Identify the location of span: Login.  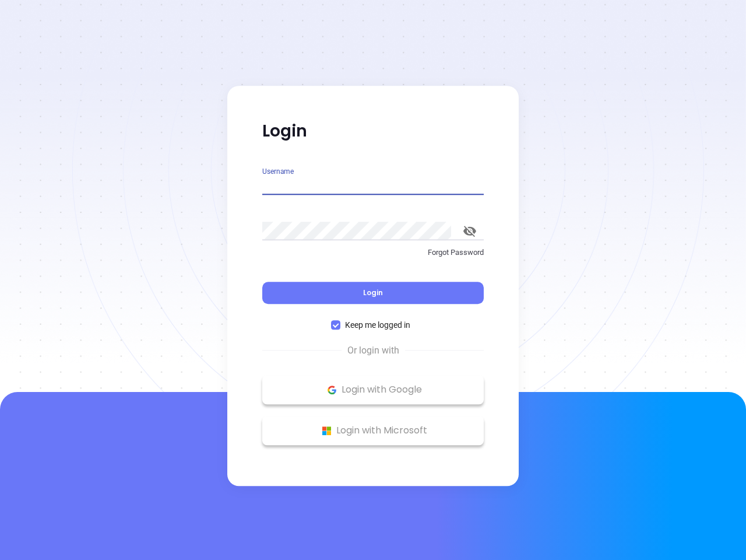
(373, 292).